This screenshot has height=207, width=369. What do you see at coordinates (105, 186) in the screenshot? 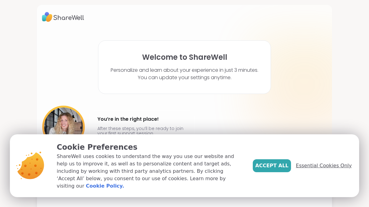
I see `a: Cookie Policy.` at bounding box center [105, 186].